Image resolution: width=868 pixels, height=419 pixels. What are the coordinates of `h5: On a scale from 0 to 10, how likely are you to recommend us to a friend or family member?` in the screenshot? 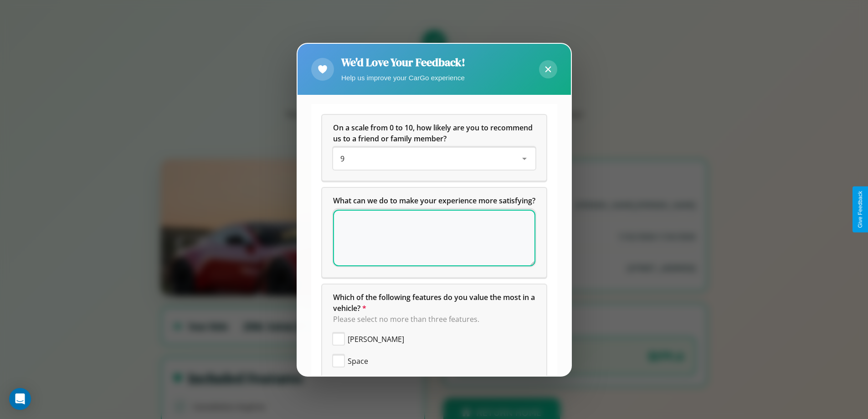 It's located at (434, 133).